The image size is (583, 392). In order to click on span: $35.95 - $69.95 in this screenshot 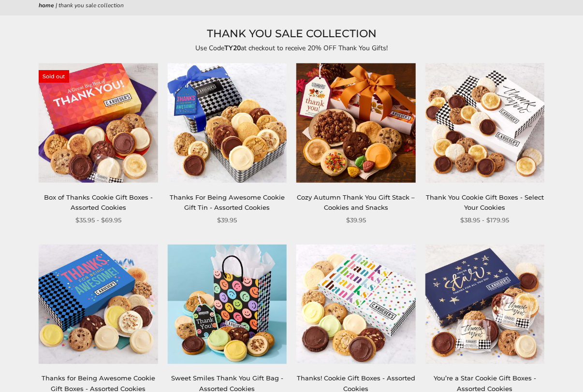, I will do `click(99, 220)`.